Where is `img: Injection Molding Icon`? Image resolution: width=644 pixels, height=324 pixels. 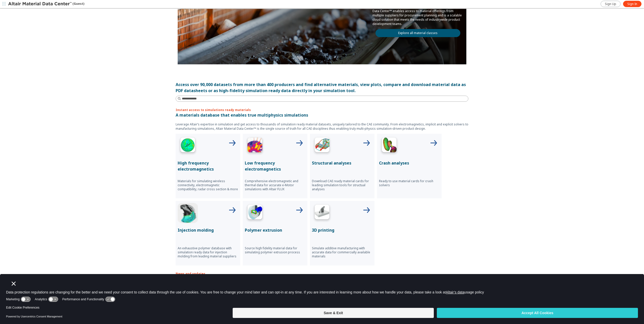
img: Injection Molding Icon is located at coordinates (188, 213).